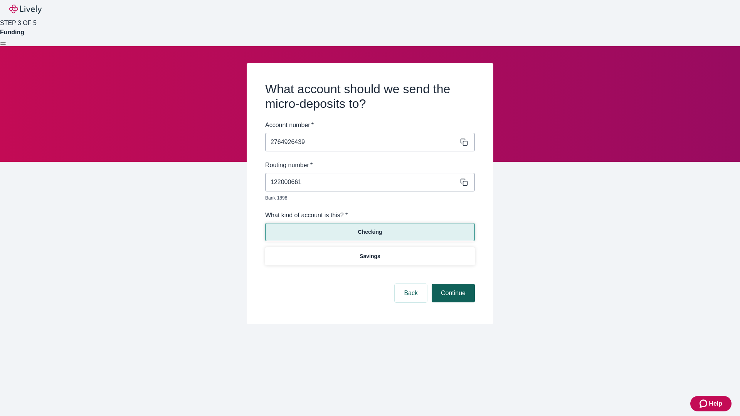 The height and width of the screenshot is (416, 740). I want to click on img: Lively, so click(25, 9).